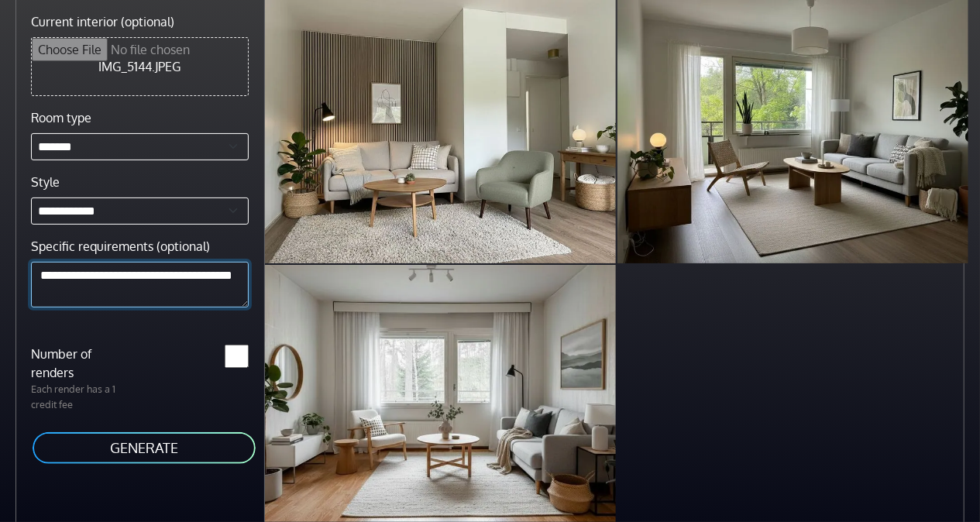 The width and height of the screenshot is (980, 522). Describe the element at coordinates (45, 182) in the screenshot. I see `label: Style` at that location.